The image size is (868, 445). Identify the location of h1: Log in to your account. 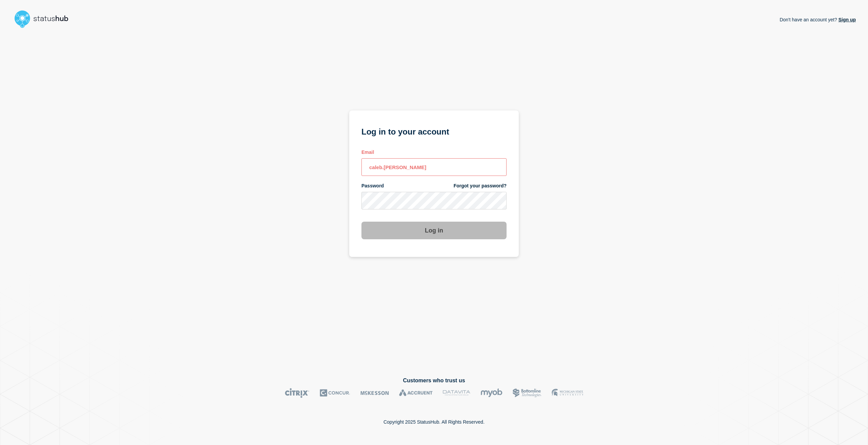
(434, 131).